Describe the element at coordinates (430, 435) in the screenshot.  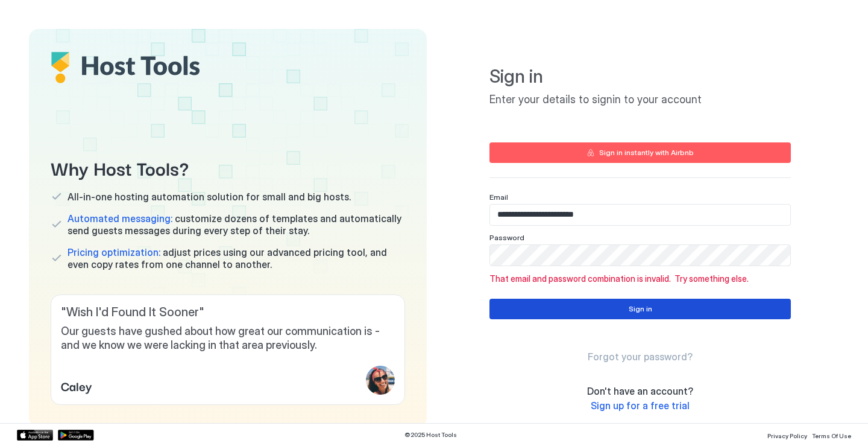
I see `span: © 2025 Host Tools` at that location.